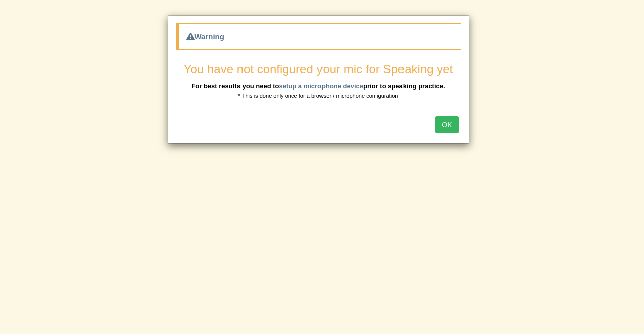 The height and width of the screenshot is (334, 644). I want to click on button: OK, so click(447, 124).